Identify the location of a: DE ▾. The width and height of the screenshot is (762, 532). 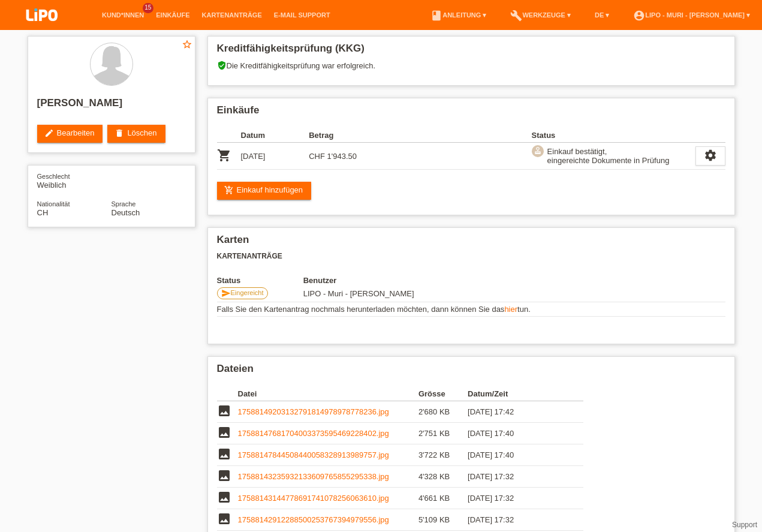
(602, 15).